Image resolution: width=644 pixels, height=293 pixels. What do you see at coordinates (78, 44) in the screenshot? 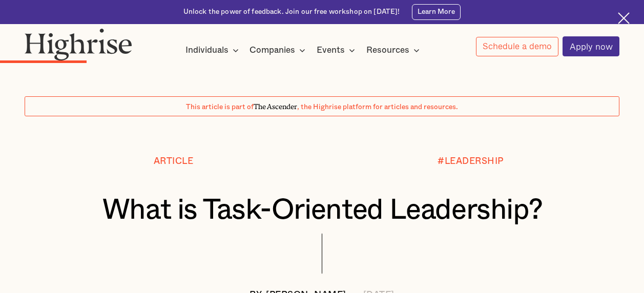
I see `img: Highrise logo` at bounding box center [78, 44].